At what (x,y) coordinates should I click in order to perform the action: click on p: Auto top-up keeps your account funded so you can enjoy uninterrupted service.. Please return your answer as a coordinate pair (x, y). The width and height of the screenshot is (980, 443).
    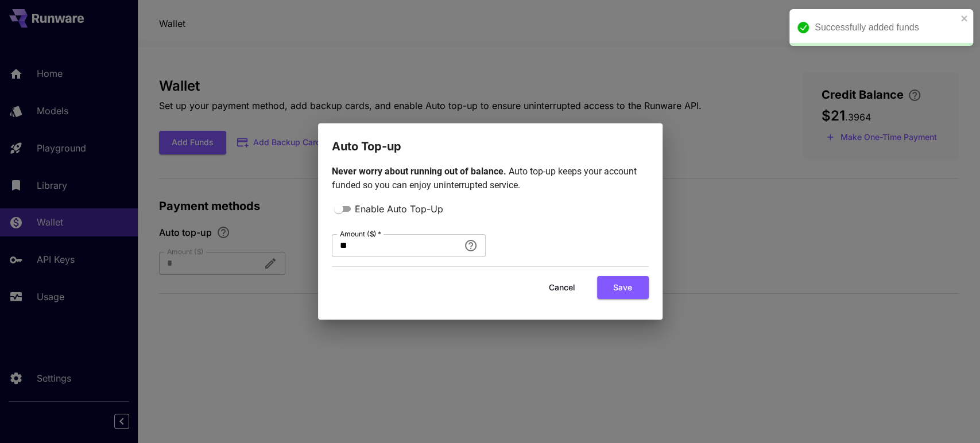
    Looking at the image, I should click on (490, 179).